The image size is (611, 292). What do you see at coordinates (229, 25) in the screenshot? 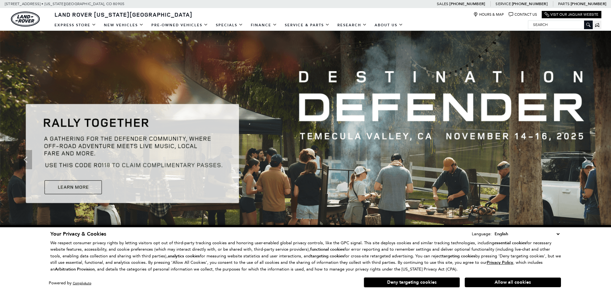
I see `a: Specials` at bounding box center [229, 25].